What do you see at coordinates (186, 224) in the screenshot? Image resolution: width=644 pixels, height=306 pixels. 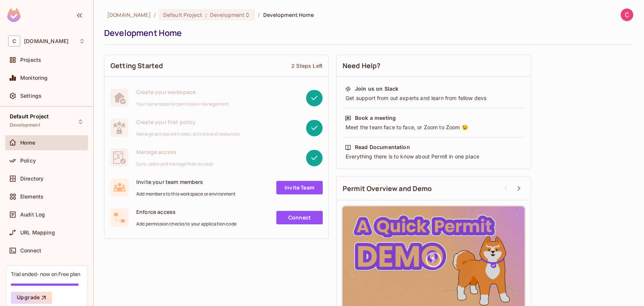 I see `span: Add permission checks to your application code` at bounding box center [186, 224].